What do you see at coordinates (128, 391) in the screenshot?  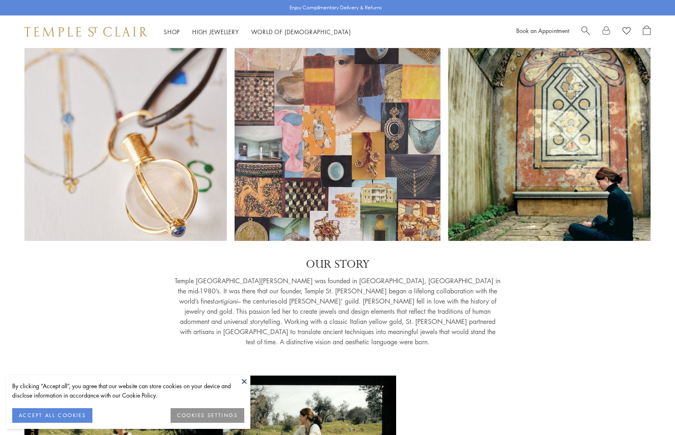 I see `div: By clicking “Accept all”, you agree that our website can store cookies on your device and disclos...` at bounding box center [128, 391].